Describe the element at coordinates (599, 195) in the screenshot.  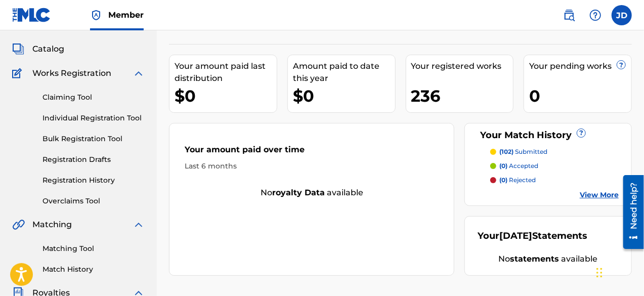
I see `a: View More` at that location.